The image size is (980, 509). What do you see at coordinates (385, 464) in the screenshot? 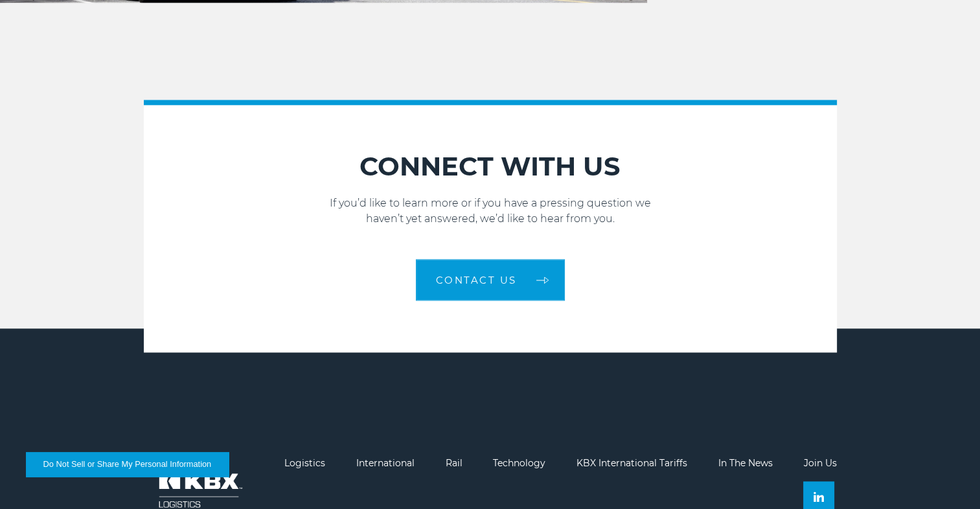
I see `a: International` at bounding box center [385, 464].